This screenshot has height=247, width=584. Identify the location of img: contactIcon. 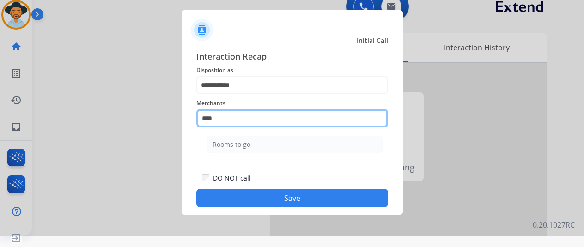
(202, 30).